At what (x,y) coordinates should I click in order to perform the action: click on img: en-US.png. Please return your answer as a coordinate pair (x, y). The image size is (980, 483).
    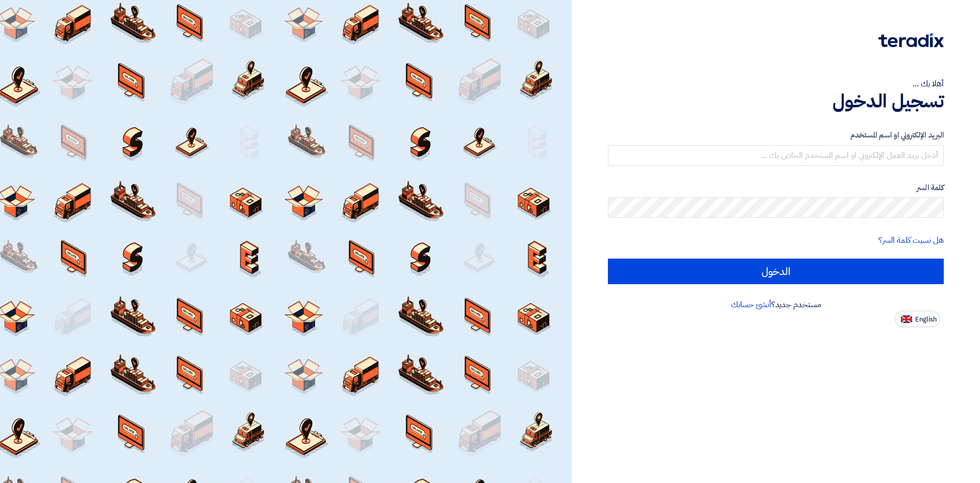
    Looking at the image, I should click on (907, 319).